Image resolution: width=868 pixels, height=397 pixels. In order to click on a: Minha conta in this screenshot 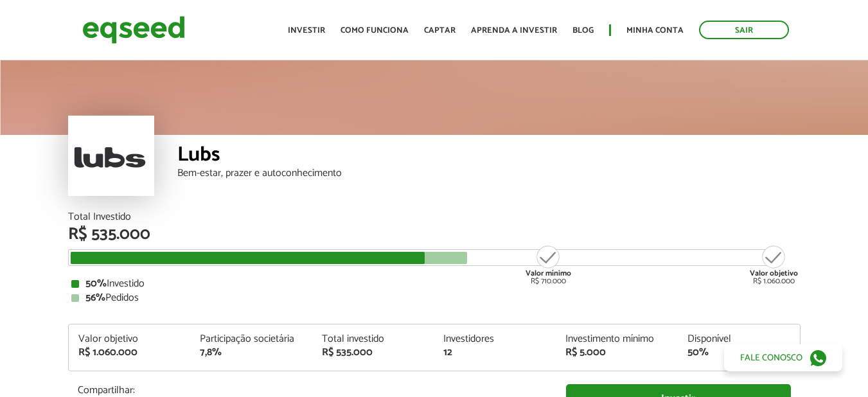, I will do `click(655, 30)`.